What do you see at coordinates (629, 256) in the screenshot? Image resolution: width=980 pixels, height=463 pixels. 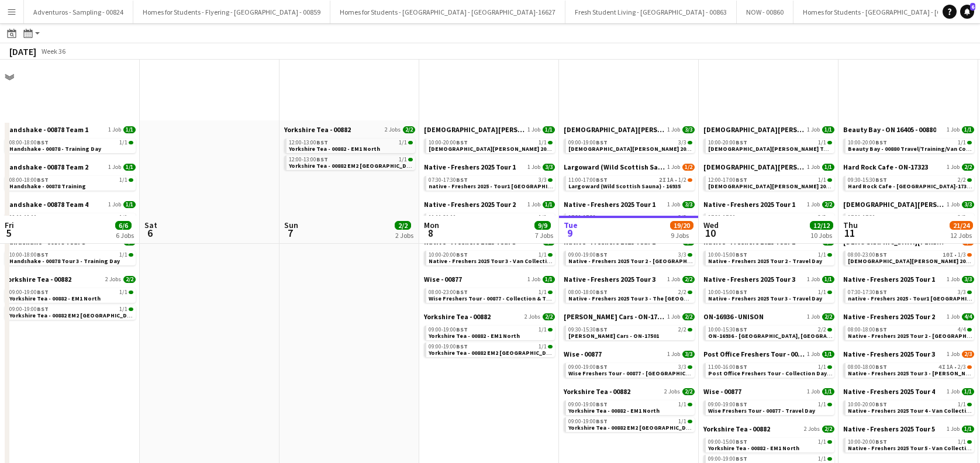 I see `div: Native - Freshers 2025 Tour 21 Job3/309:00-19:00BST3/3Native - Freshers 2025 Tour 2 - [GEOGRAPHIC...` at bounding box center [629, 256].